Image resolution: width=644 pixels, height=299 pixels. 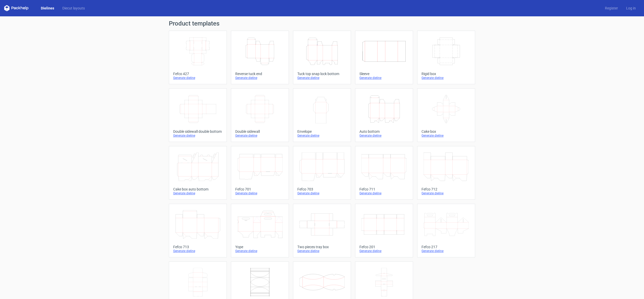 What do you see at coordinates (322, 115) in the screenshot?
I see `a: EnvelopeGenerate dieline` at bounding box center [322, 115].